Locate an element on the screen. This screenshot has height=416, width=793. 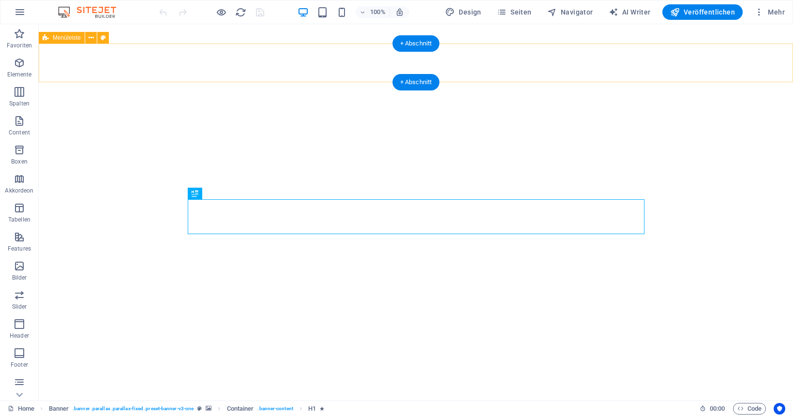
button: Navigator is located at coordinates (570, 12).